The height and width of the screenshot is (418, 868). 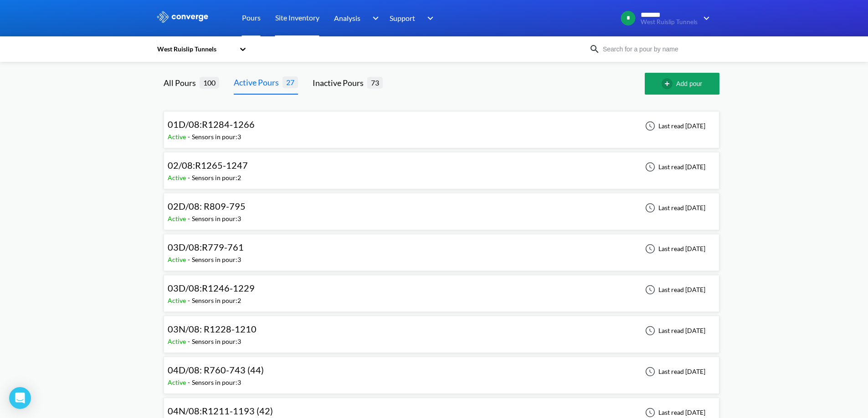 What do you see at coordinates (206, 247) in the screenshot?
I see `span: 03D/08:R779-761` at bounding box center [206, 247].